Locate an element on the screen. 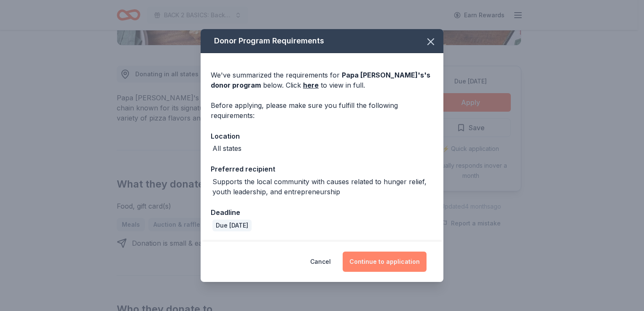 Image resolution: width=644 pixels, height=311 pixels. div: Donor Program Requirements is located at coordinates (322, 41).